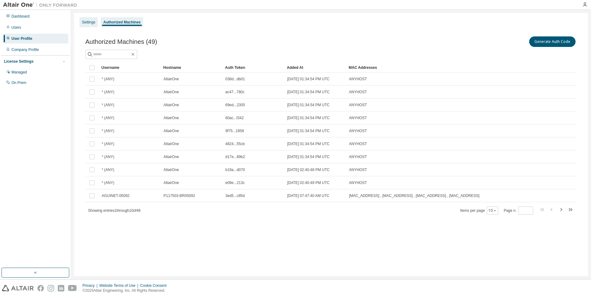  What do you see at coordinates (126, 291) in the screenshot?
I see `p: © 2025 Altair Engineering, Inc. All Rights Reserved.` at bounding box center [126, 291].